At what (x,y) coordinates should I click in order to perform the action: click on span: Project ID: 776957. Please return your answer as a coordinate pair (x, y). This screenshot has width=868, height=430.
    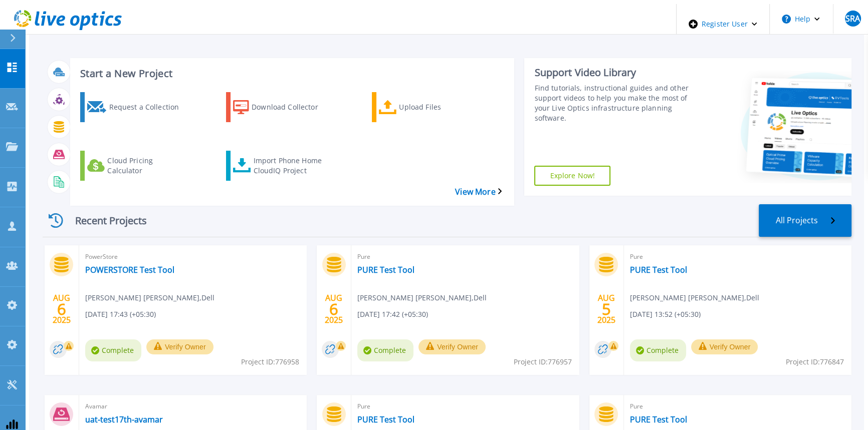
    Looking at the image, I should click on (543, 362).